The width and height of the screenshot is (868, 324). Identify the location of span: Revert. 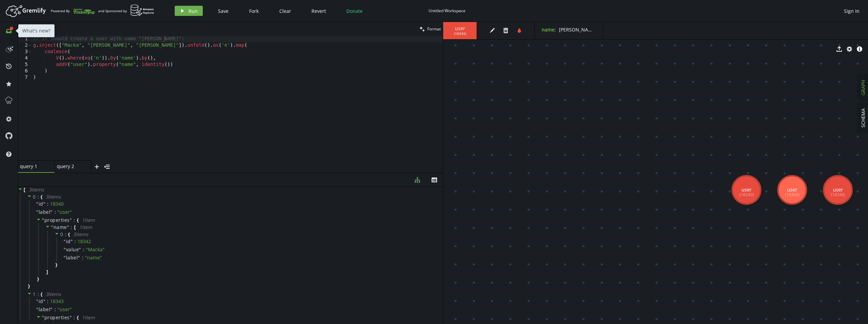
(319, 11).